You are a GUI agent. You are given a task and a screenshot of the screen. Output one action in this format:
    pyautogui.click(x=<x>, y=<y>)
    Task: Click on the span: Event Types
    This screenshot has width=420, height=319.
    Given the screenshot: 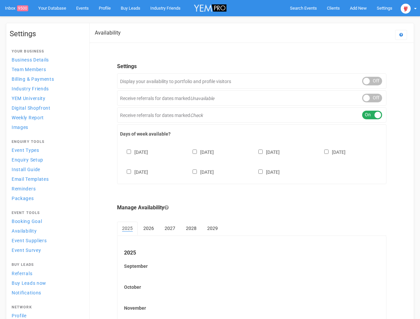 What is the action you would take?
    pyautogui.click(x=25, y=150)
    